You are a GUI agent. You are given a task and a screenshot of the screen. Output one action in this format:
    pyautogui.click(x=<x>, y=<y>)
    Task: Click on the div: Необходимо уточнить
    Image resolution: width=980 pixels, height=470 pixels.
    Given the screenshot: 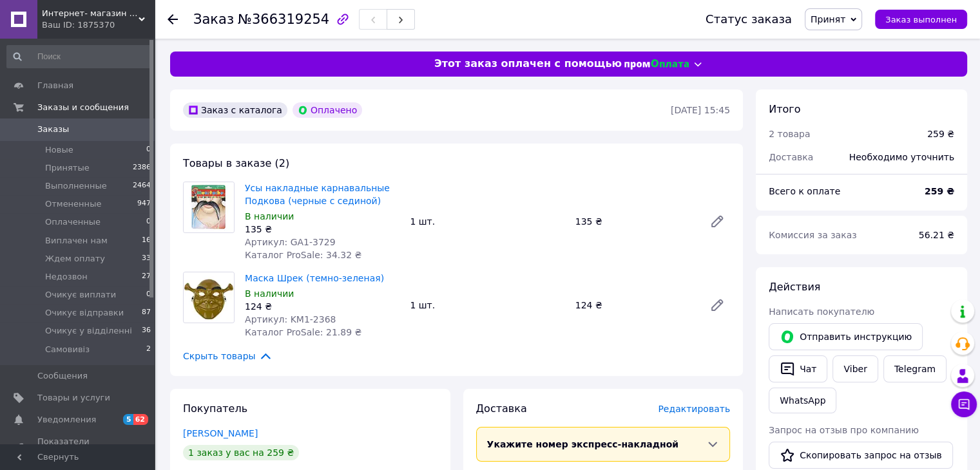 What is the action you would take?
    pyautogui.click(x=902, y=157)
    